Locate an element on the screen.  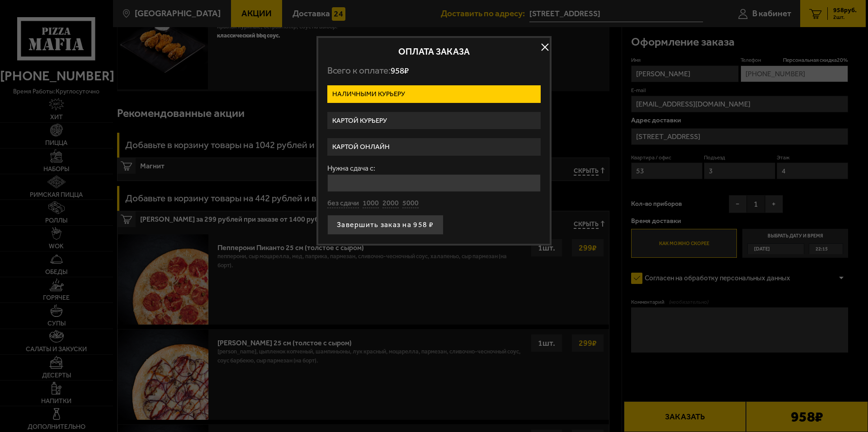
button: Завершить заказ на 958 ₽ is located at coordinates (385, 225).